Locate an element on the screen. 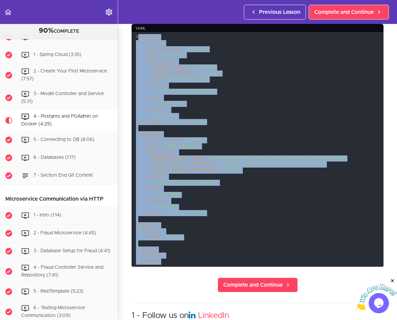 This screenshot has width=397, height=320. span: 'False' is located at coordinates (231, 170).